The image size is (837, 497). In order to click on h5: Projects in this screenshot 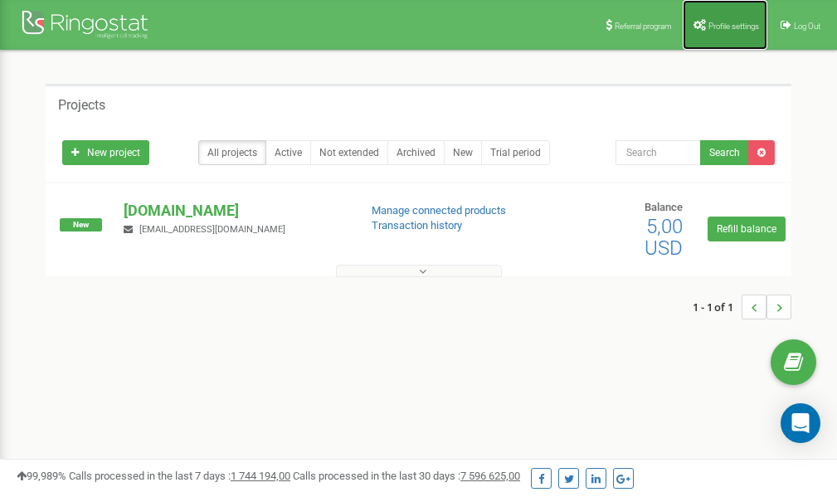, I will do `click(81, 105)`.